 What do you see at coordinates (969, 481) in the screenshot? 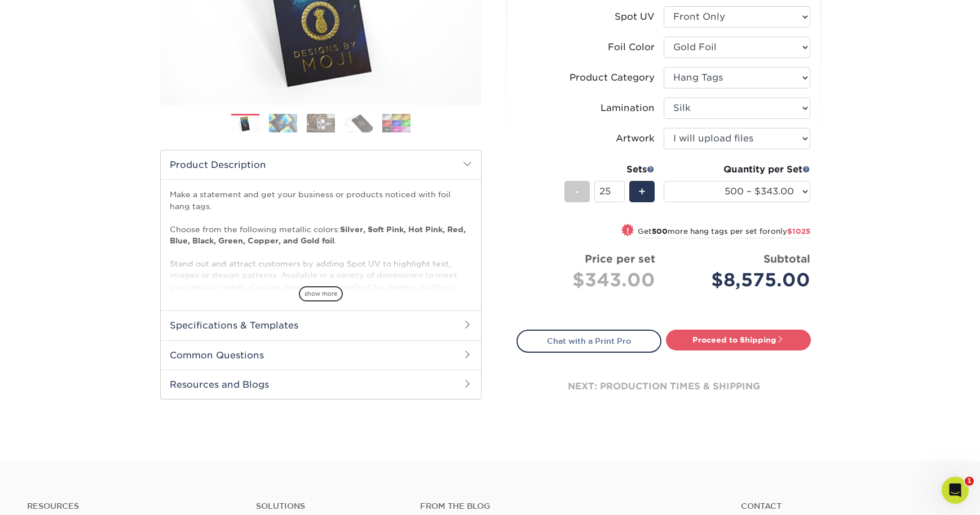
I see `span: 1` at bounding box center [969, 481].